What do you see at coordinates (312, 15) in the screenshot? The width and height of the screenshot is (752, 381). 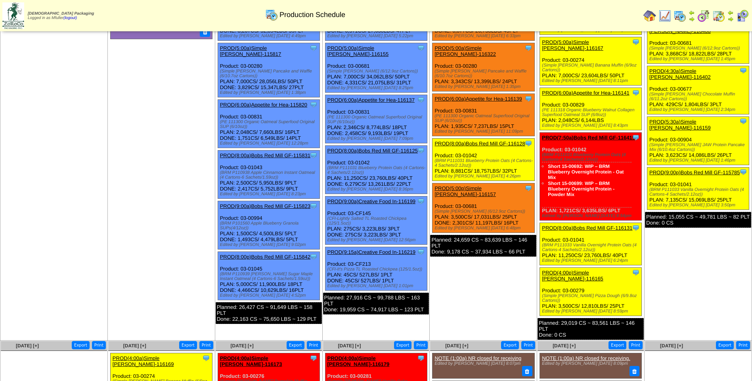 I see `span: Production Schedule` at bounding box center [312, 15].